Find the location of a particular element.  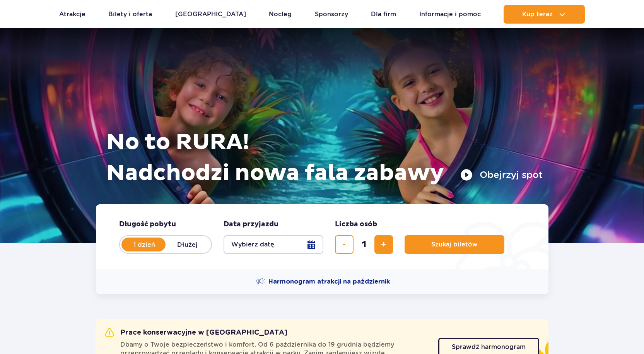

span: Liczba osób is located at coordinates (356, 225).